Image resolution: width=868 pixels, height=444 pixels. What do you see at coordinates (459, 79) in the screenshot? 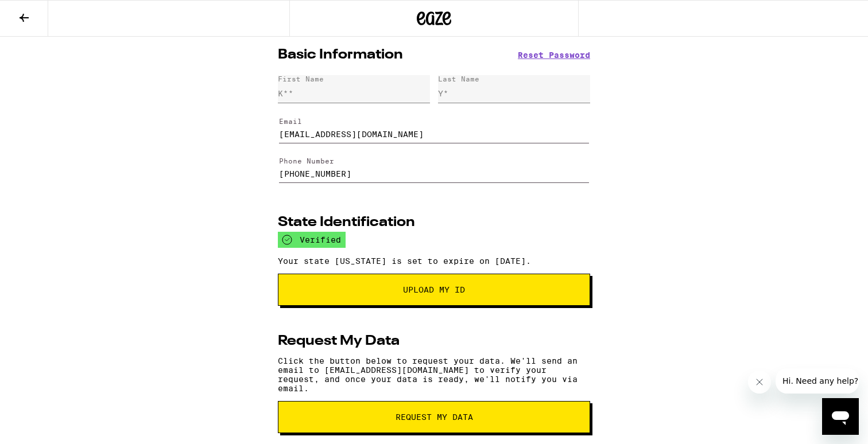
I see `div: Last Name` at bounding box center [459, 79].